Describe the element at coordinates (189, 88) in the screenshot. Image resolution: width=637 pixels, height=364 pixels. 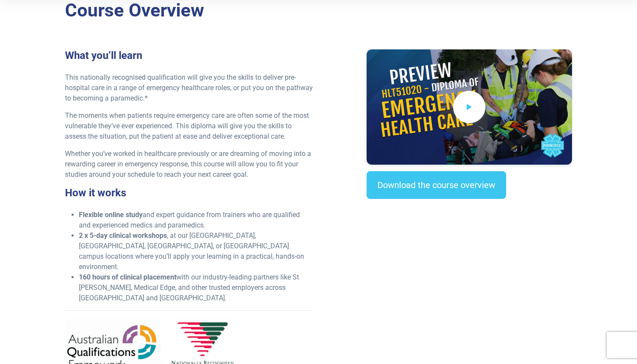
I see `p: This nationally recognised qualification will give you the skills to deliver pre-hospital care in...` at that location.